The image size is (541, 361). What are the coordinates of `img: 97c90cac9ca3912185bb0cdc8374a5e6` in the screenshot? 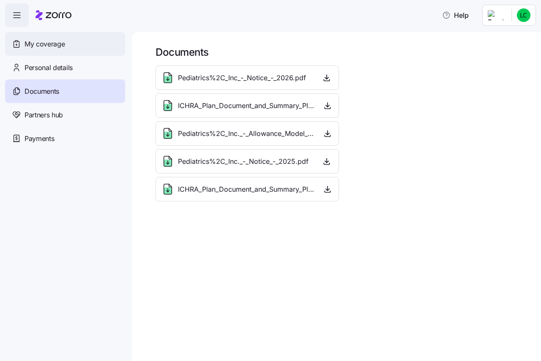 It's located at (524, 15).